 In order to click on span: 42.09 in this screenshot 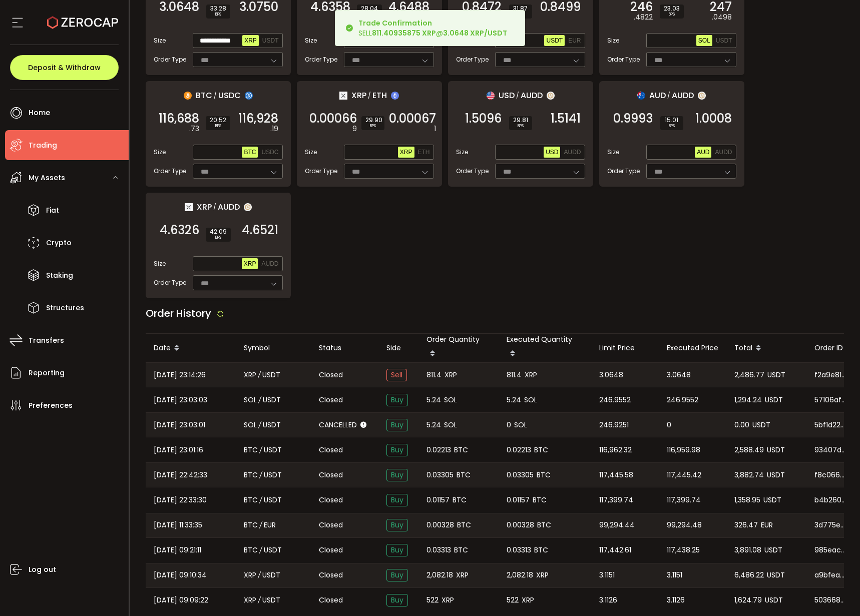, I will do `click(218, 232)`.